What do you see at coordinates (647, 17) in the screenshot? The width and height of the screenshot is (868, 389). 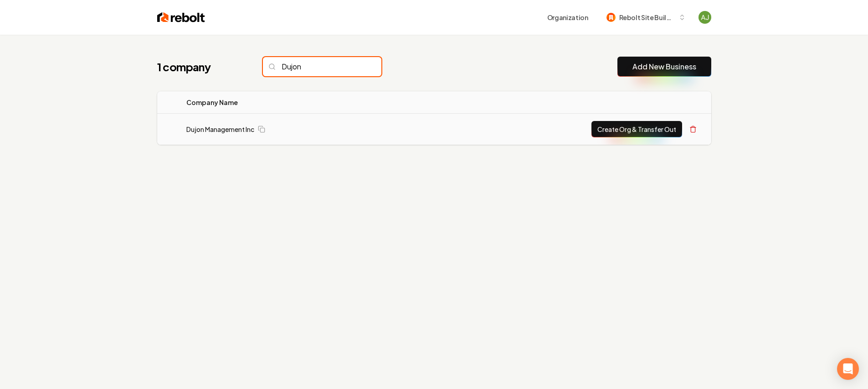 I see `span: Rebolt Site Builder` at bounding box center [647, 17].